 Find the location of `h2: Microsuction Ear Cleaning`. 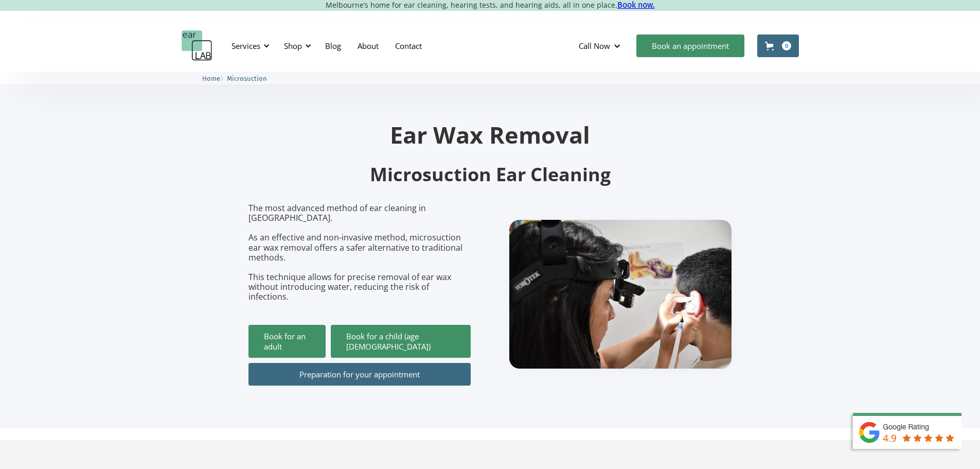

h2: Microsuction Ear Cleaning is located at coordinates (490, 174).